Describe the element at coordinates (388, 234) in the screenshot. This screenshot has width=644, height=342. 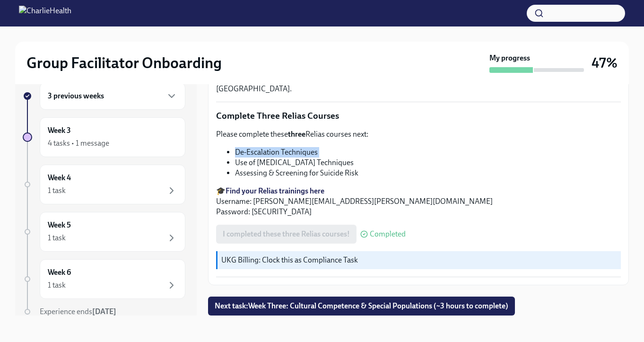
I see `span: Completed` at that location.